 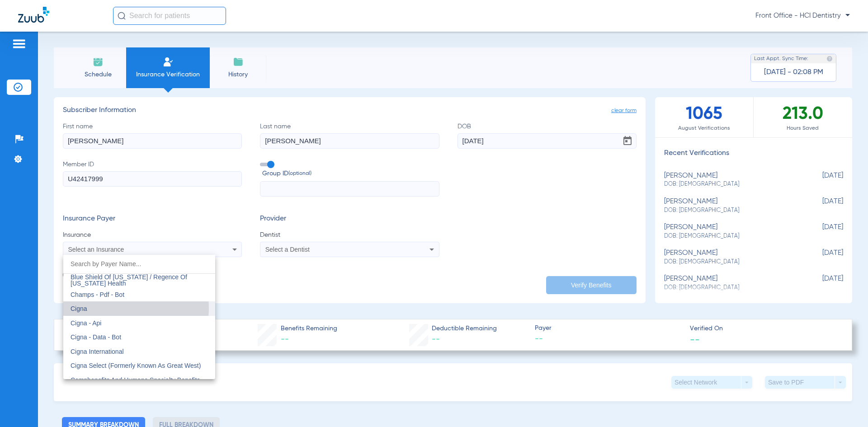 I want to click on span: Cigna International, so click(x=97, y=352).